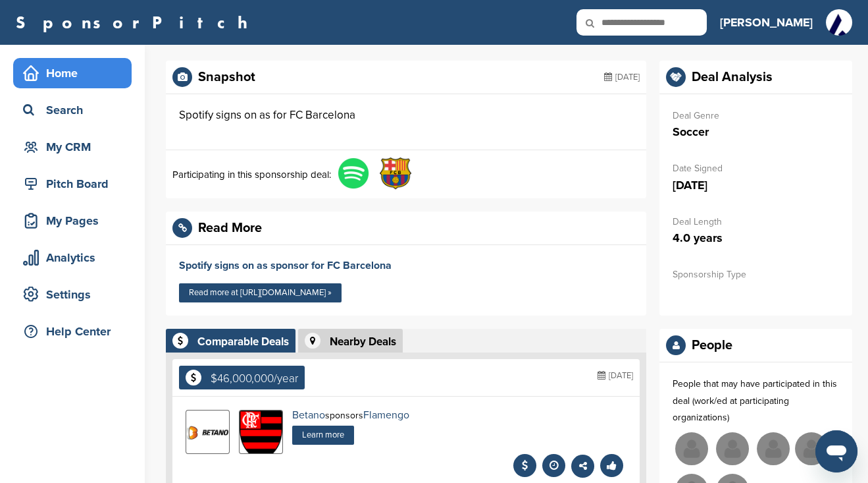 This screenshot has height=483, width=868. Describe the element at coordinates (756, 168) in the screenshot. I see `p: Date Signed` at that location.